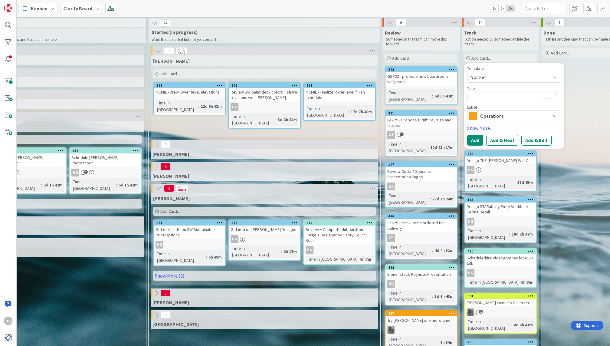 The image size is (610, 346). I want to click on div: 420, so click(501, 251).